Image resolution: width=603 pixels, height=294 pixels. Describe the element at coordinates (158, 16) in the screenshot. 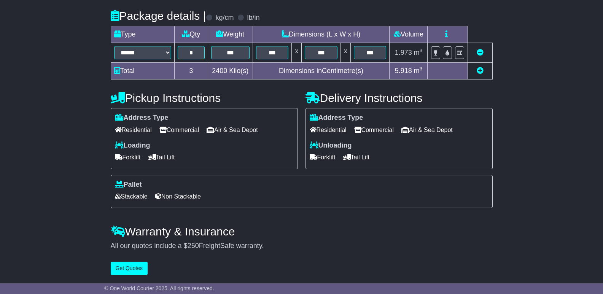

I see `h4: Package details |` at that location.